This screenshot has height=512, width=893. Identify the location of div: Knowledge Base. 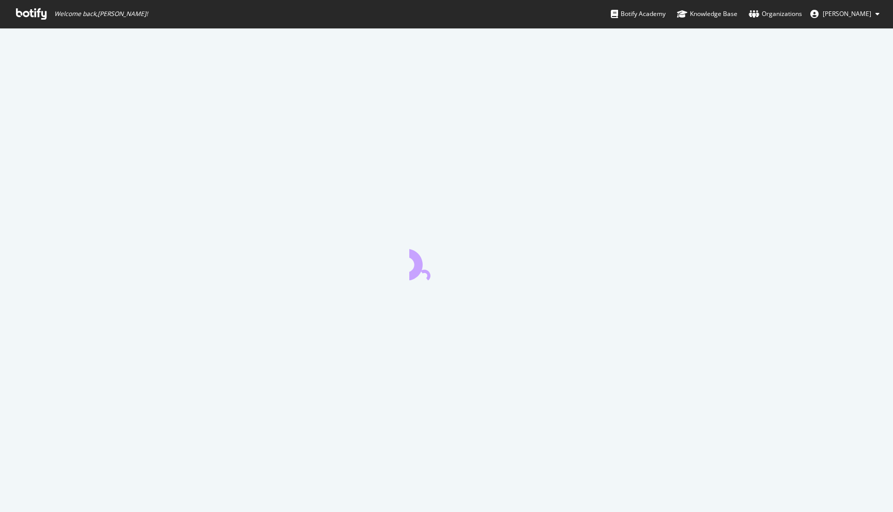
(707, 14).